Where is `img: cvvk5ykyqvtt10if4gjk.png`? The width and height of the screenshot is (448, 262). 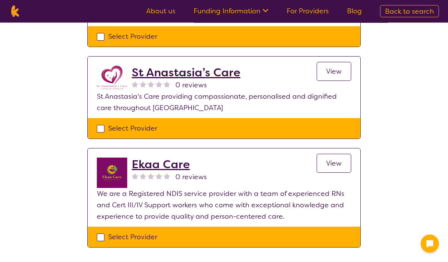
img: cvvk5ykyqvtt10if4gjk.png is located at coordinates (112, 78).